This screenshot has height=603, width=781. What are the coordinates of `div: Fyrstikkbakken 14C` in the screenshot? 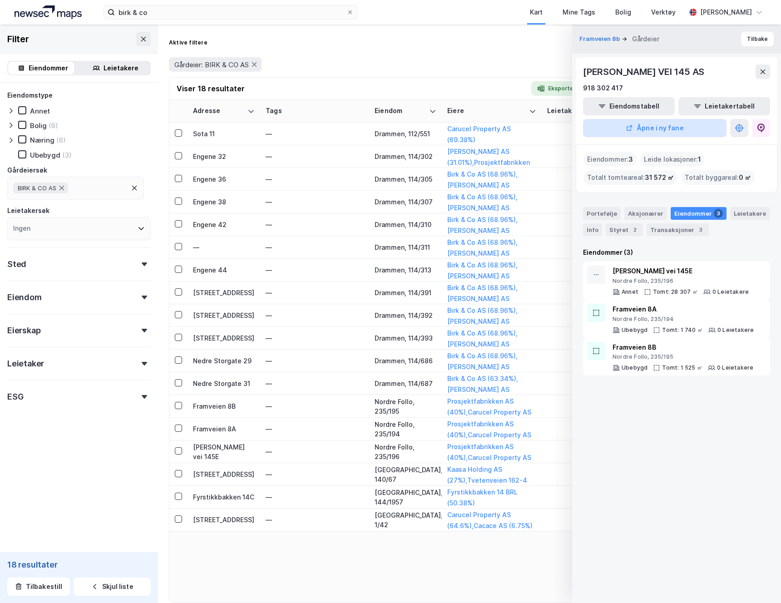 It's located at (224, 497).